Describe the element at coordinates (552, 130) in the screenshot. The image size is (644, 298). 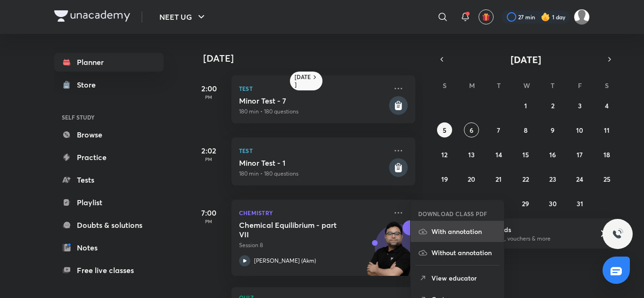
I see `button: October 9, 2025` at that location.